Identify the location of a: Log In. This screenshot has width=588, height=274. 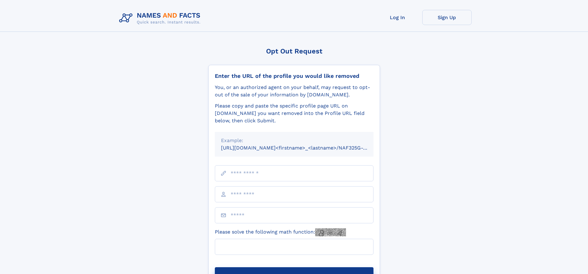
(397, 17).